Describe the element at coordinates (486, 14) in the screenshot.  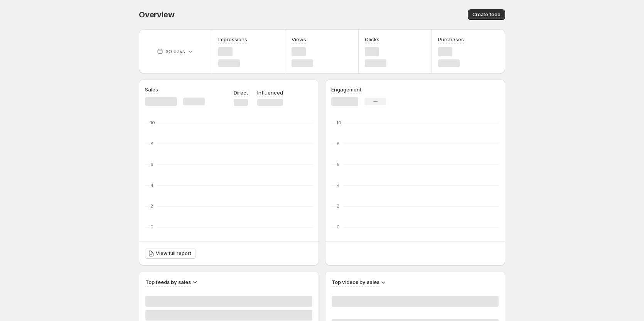
I see `span: Create feed` at that location.